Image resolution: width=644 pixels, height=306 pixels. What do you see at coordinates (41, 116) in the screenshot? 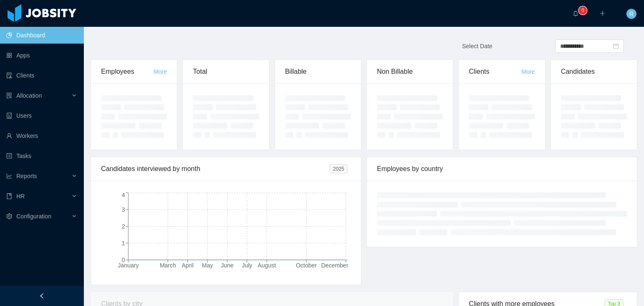
I see `a: icon: robotUsers` at bounding box center [41, 116].